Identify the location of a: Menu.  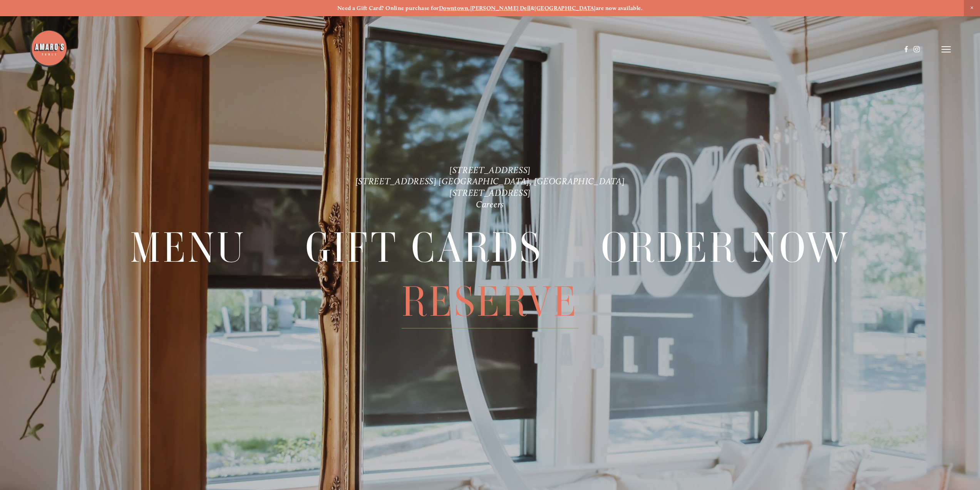
(188, 247).